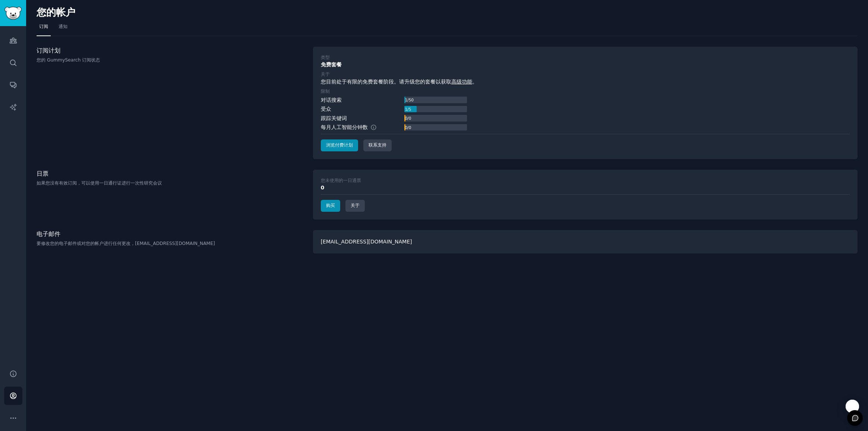 The image size is (868, 431). What do you see at coordinates (44, 28) in the screenshot?
I see `a: 订阅` at bounding box center [44, 28].